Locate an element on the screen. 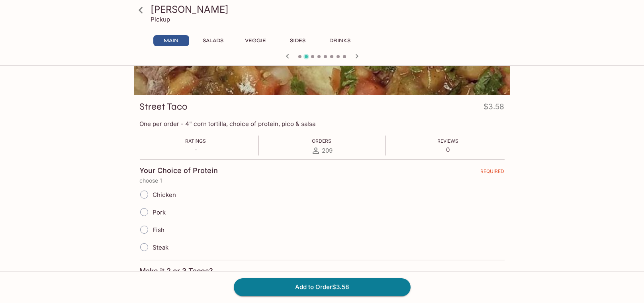 The height and width of the screenshot is (303, 644). span: Orders is located at coordinates (322, 141).